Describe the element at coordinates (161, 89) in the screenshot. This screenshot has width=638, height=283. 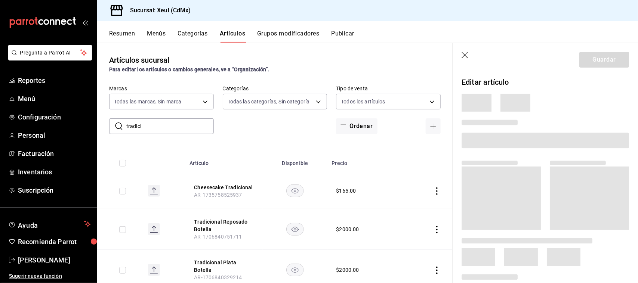
I see `label: Marcas` at that location.